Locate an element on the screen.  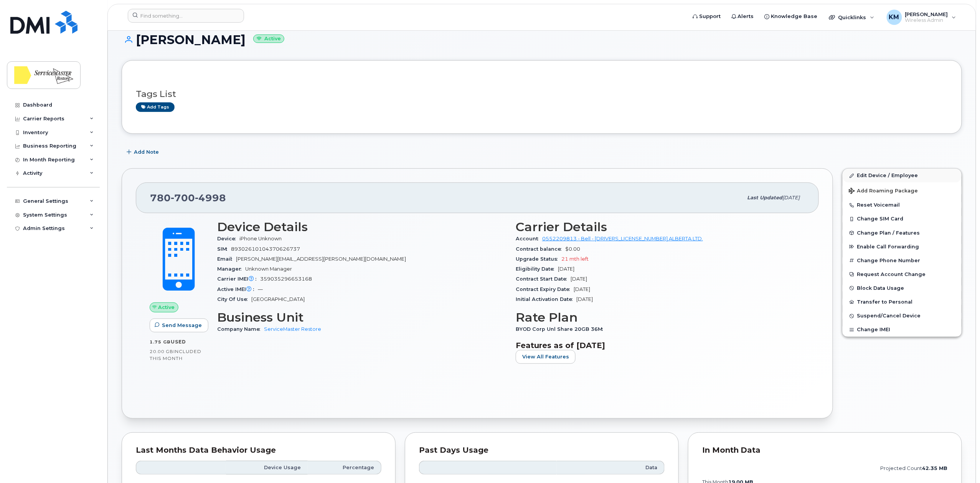
span: Add Note is located at coordinates (146, 152).